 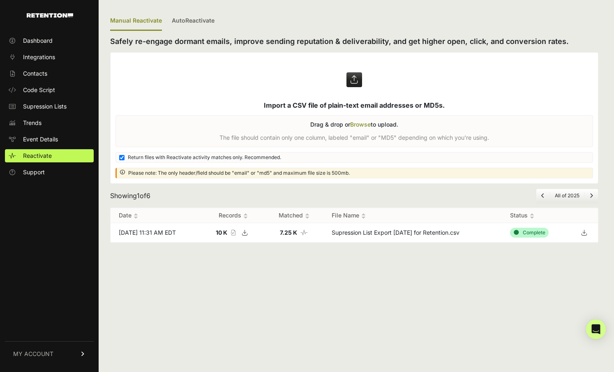 What do you see at coordinates (530, 233) in the screenshot?
I see `div: Complete` at bounding box center [530, 233].